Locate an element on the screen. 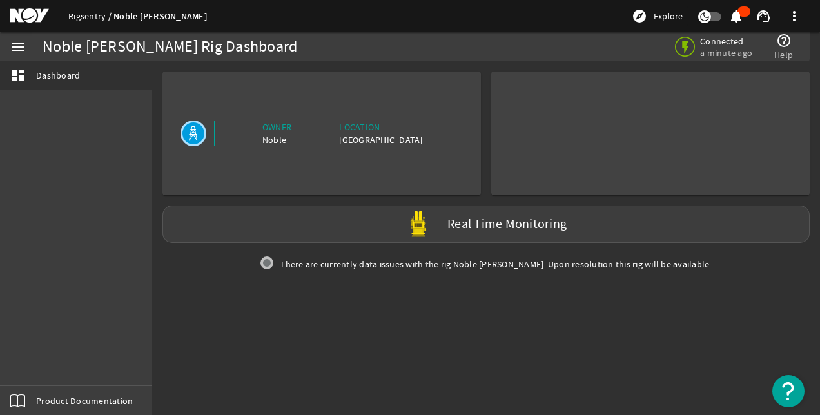 The image size is (820, 415). span: Explore is located at coordinates (668, 16).